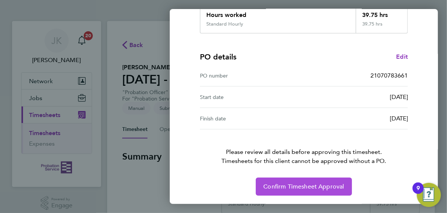  I want to click on div: Start date, so click(252, 97).